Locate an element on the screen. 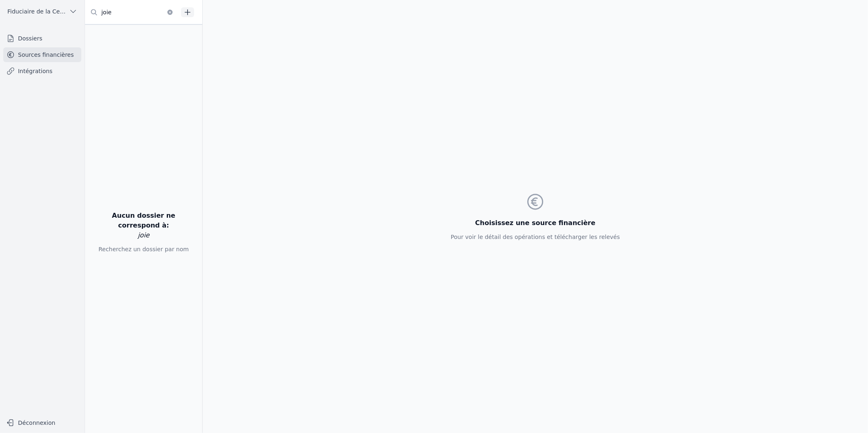 This screenshot has height=433, width=868. a: Sources financières is located at coordinates (42, 55).